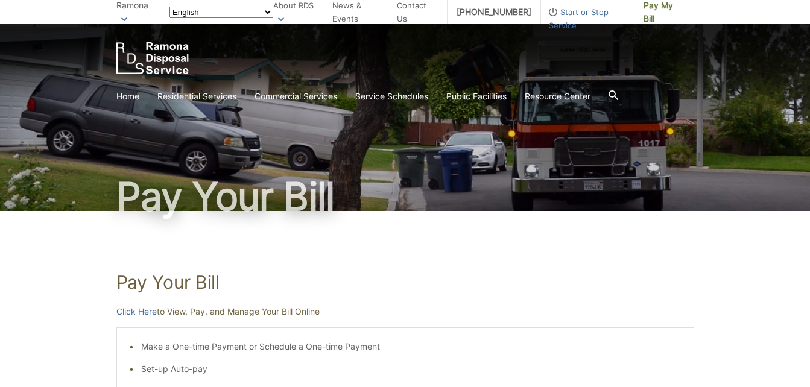  What do you see at coordinates (221, 12) in the screenshot?
I see `select: Select a language` at bounding box center [221, 12].